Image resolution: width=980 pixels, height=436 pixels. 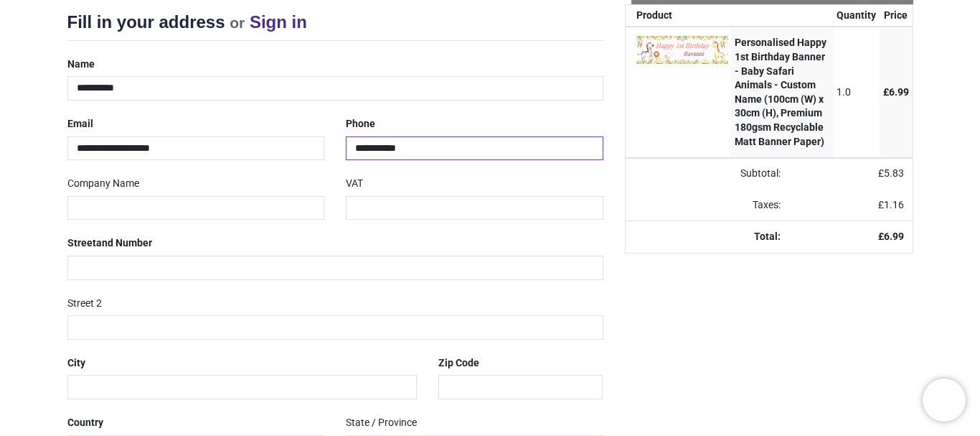 I want to click on label: Phone, so click(x=360, y=124).